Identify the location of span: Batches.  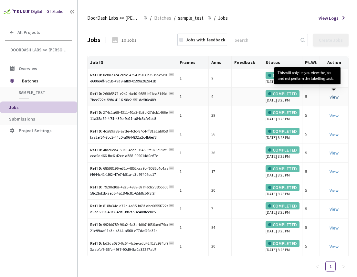
(44, 81).